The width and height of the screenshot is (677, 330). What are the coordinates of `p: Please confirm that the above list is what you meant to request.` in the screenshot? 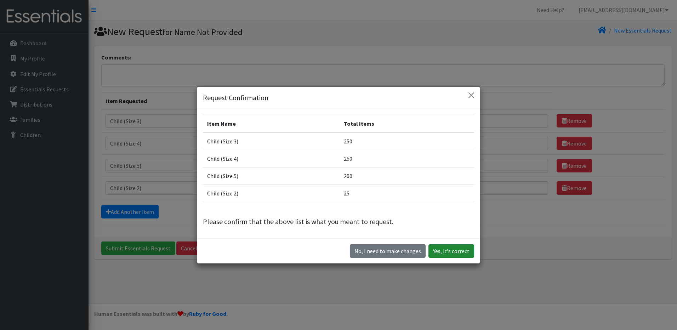 It's located at (339, 222).